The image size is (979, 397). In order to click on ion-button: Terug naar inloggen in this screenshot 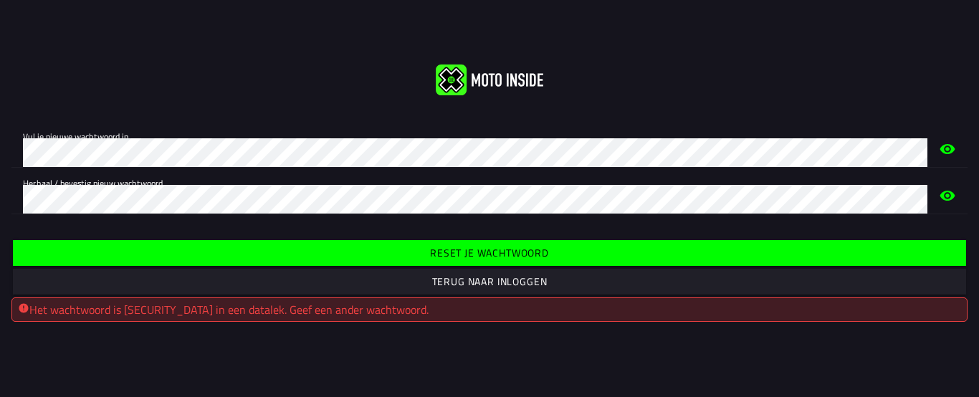, I will do `click(489, 282)`.